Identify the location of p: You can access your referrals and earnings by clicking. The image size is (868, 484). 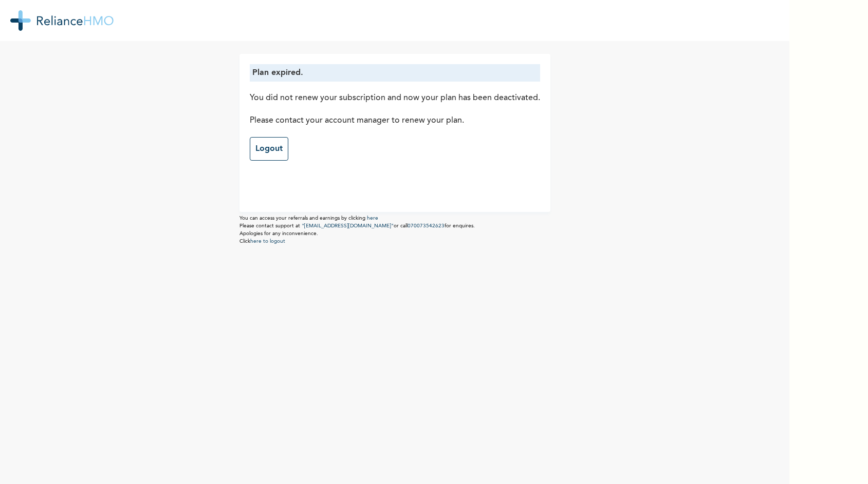
(394, 218).